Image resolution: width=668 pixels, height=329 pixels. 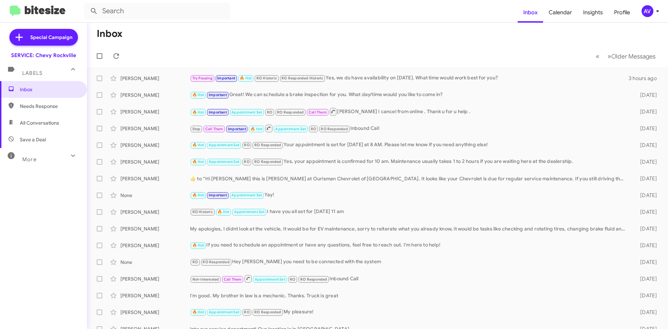 What do you see at coordinates (409, 228) in the screenshot?
I see `div: My apologies, I didnt look at the vehicle, It would be for EV maintenance, sorry to reiterate wha...` at bounding box center [409, 228].